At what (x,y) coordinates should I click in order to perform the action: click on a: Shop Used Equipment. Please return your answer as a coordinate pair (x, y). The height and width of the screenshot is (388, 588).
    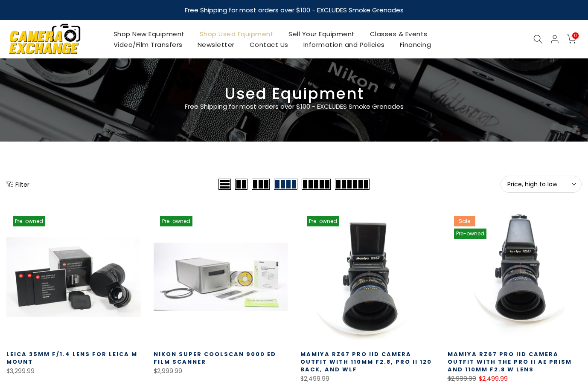
    Looking at the image, I should click on (236, 34).